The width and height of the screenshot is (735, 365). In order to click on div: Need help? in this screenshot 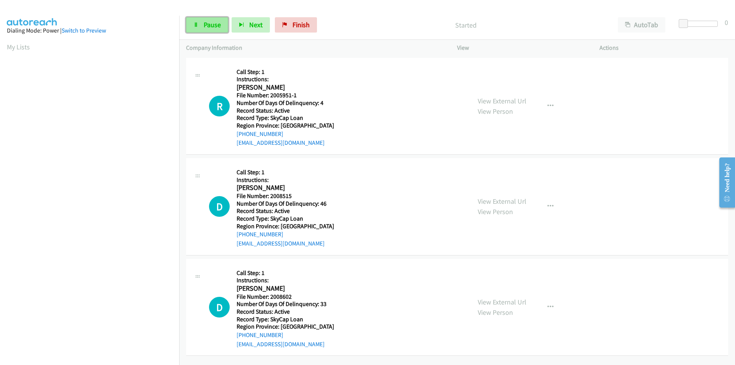, I will do `click(14, 26)`.